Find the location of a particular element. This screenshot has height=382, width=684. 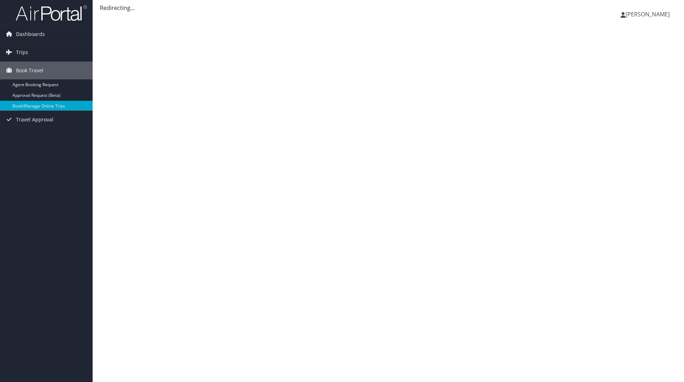

span: Trips is located at coordinates (22, 52).